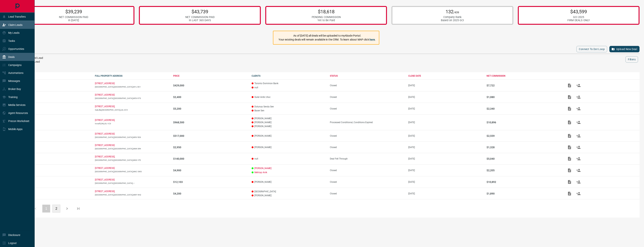  I want to click on div: FULL PROPERTY ADDRESS, so click(132, 76).